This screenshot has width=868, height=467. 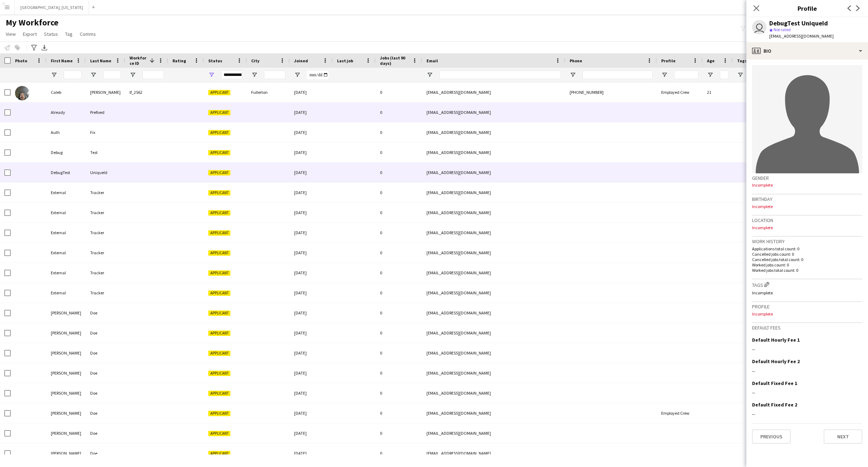 What do you see at coordinates (318, 75) in the screenshot?
I see `input: Joined Filter Input` at bounding box center [318, 75].